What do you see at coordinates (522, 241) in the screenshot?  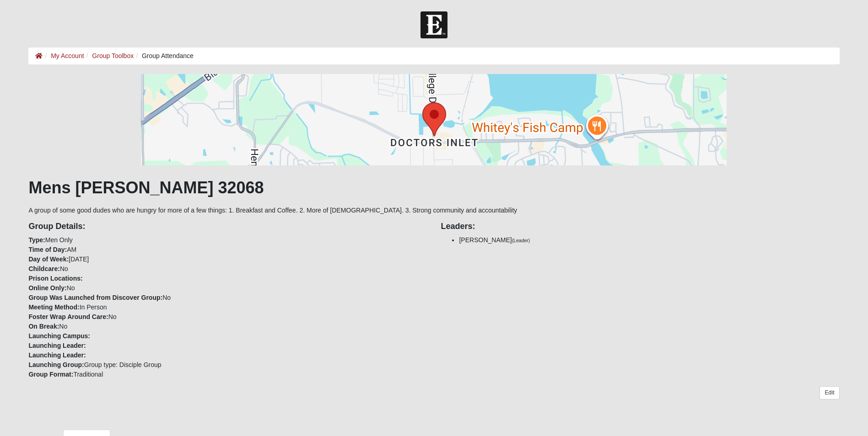 I see `small: (Leader)` at bounding box center [522, 241].